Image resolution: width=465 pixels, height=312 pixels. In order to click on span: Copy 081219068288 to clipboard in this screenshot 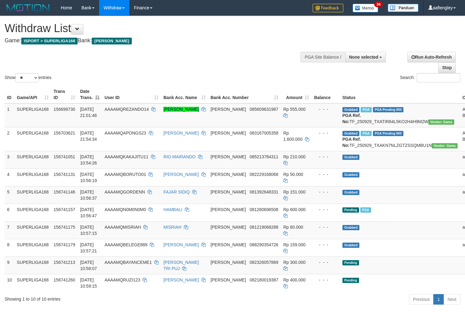, I will do `click(264, 227)`.